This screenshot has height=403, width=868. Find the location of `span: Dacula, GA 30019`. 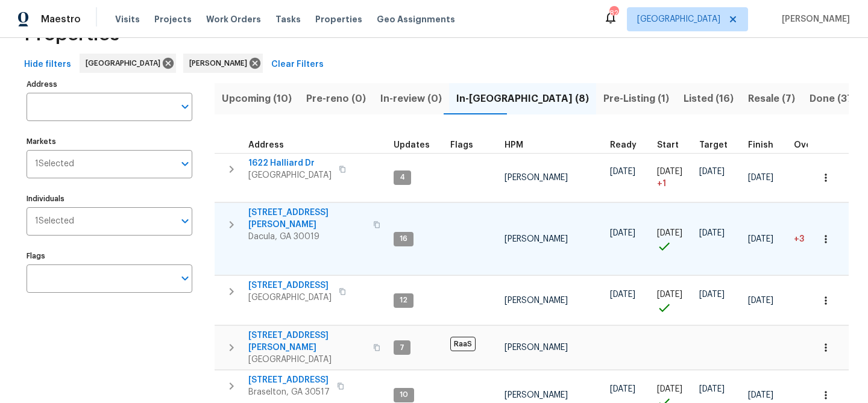

span: Dacula, GA 30019 is located at coordinates (307, 237).